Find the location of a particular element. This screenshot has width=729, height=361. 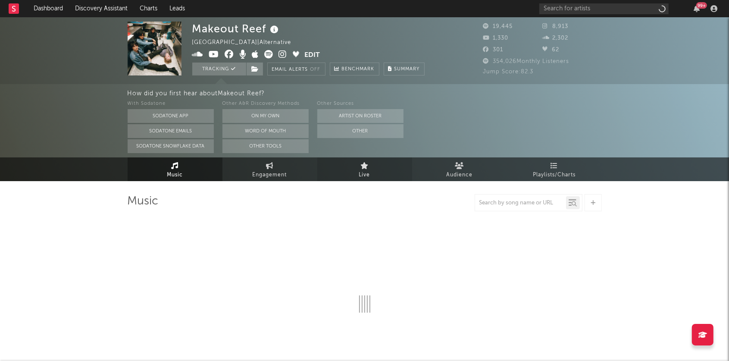

span: Audience is located at coordinates (459, 175).